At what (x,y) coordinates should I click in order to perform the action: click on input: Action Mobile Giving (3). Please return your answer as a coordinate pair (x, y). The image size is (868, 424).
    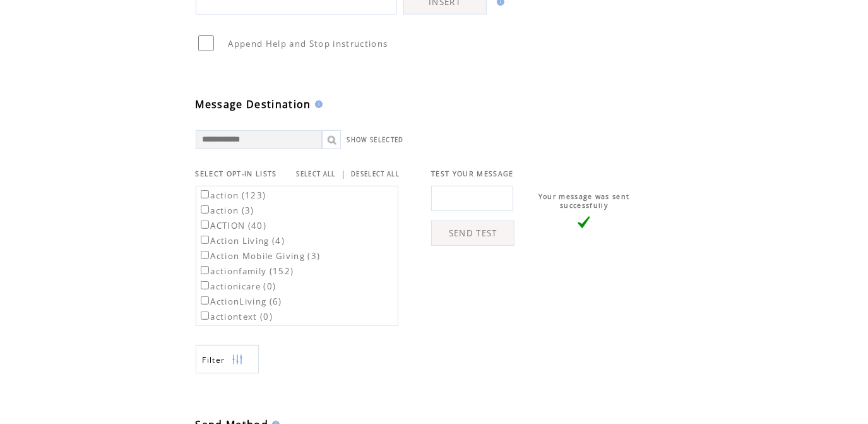
    Looking at the image, I should click on (204, 254).